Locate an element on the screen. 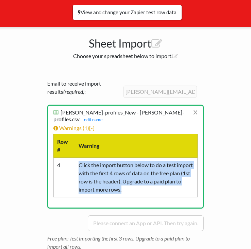  label: Email to receive import results : is located at coordinates (84, 88).